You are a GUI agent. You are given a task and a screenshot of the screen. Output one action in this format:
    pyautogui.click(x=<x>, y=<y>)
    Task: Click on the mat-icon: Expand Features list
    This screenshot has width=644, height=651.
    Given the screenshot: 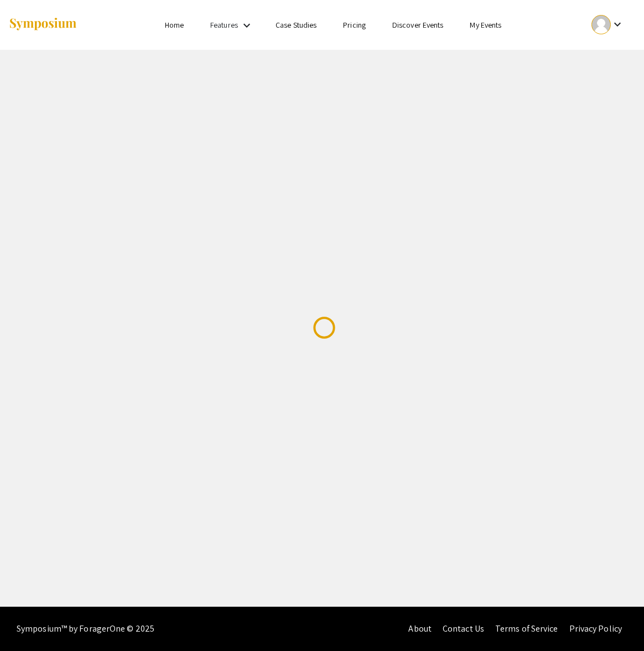 What is the action you would take?
    pyautogui.click(x=247, y=25)
    